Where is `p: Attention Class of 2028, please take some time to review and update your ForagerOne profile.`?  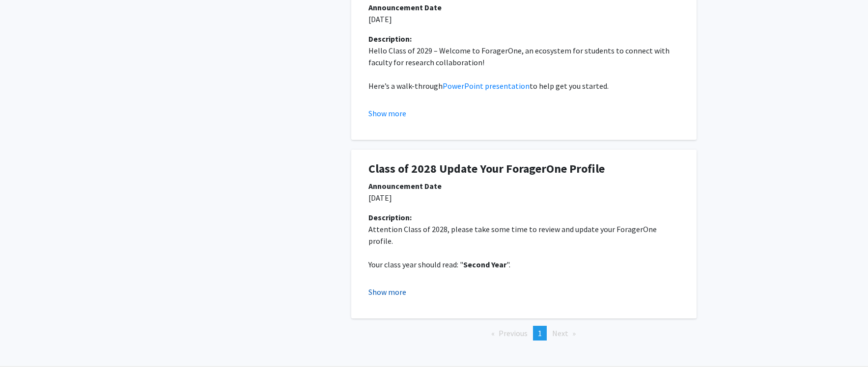
p: Attention Class of 2028, please take some time to review and update your ForagerOne profile. is located at coordinates (524, 235).